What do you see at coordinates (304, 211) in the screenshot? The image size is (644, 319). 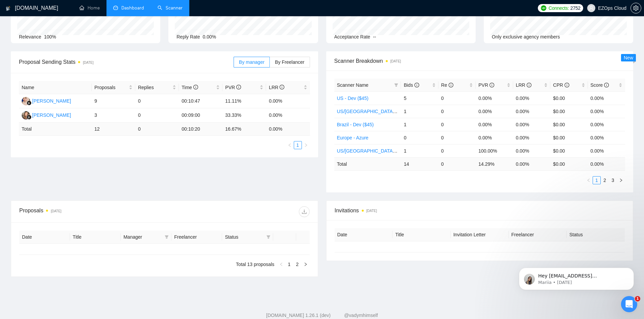 I see `span: download` at bounding box center [304, 211].